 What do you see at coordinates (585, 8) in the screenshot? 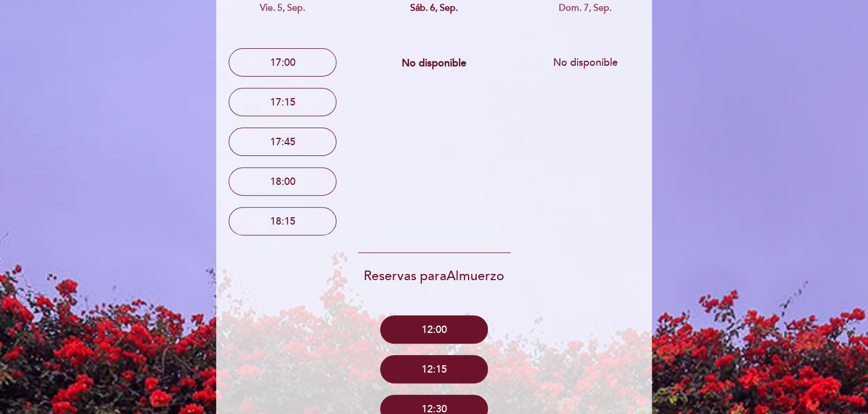
I see `div: dom. 7, sep.` at bounding box center [585, 8].